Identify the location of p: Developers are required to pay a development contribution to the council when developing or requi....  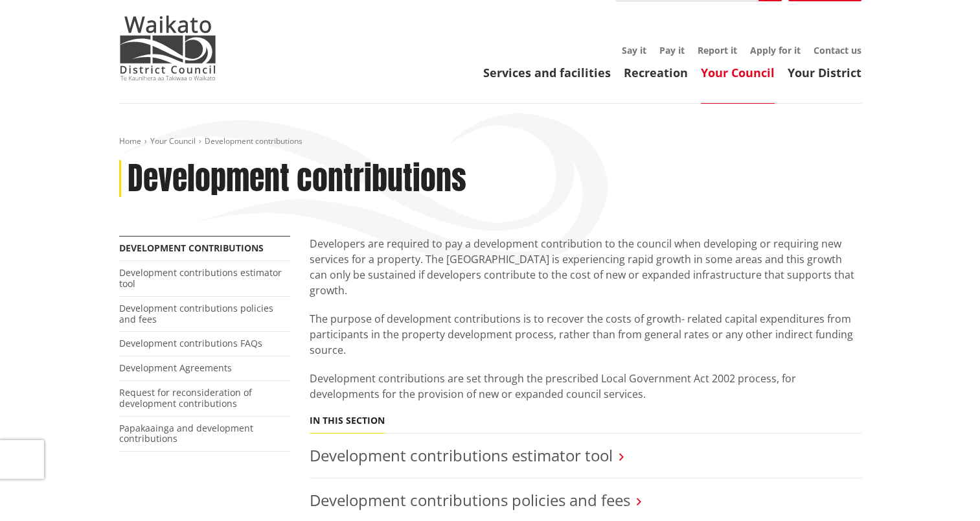
(586, 267).